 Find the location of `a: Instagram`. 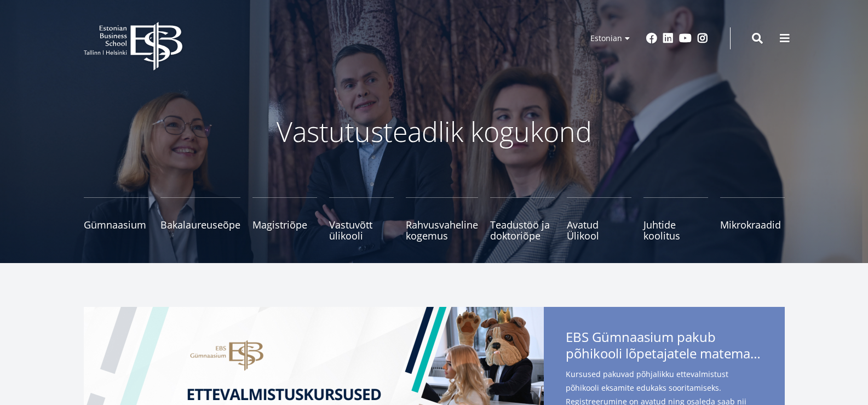

a: Instagram is located at coordinates (702, 38).